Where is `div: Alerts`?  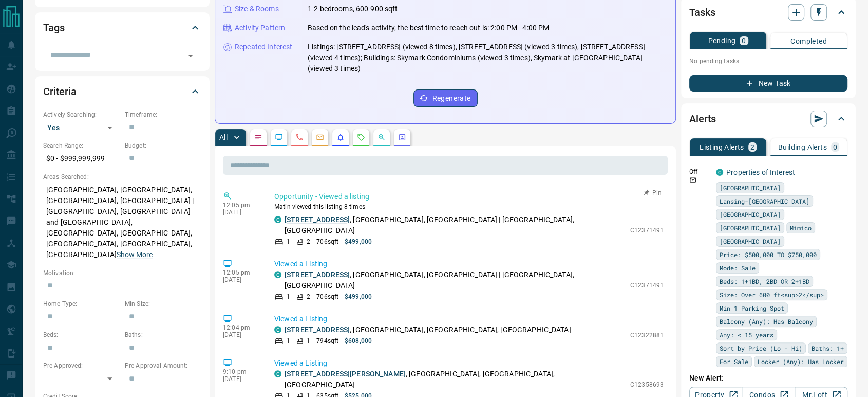
div: Alerts is located at coordinates (769, 119).